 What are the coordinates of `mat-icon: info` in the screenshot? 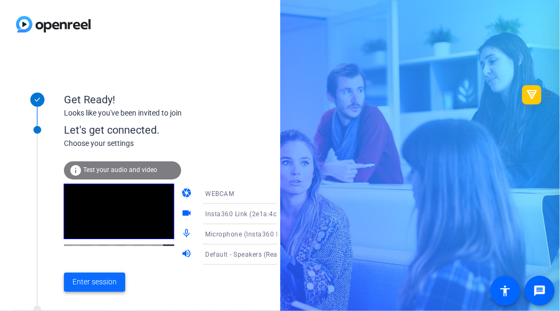 It's located at (76, 171).